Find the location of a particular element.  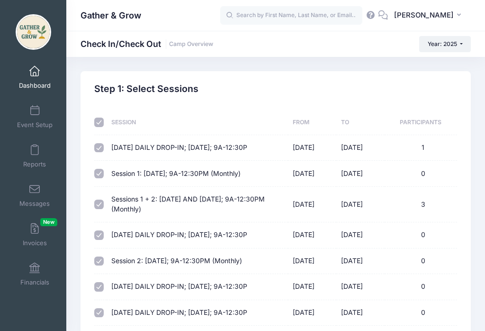

a: InvoicesNew is located at coordinates (35, 234).